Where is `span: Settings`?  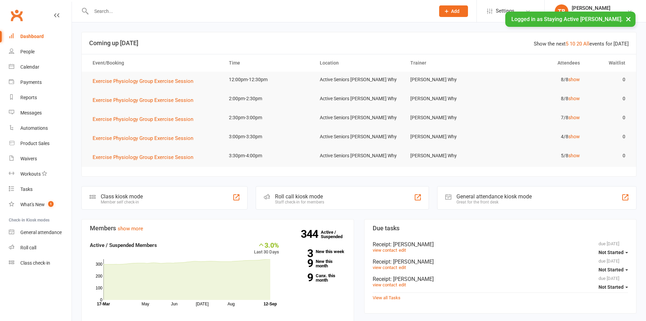 span: Settings is located at coordinates (505, 11).